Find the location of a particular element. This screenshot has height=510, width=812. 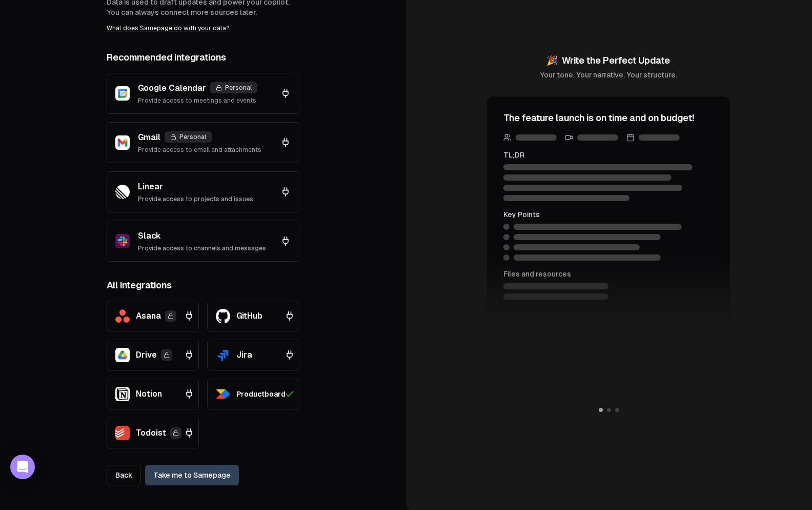

button: SlackSlackProvide access to channels and messages is located at coordinates (203, 241).